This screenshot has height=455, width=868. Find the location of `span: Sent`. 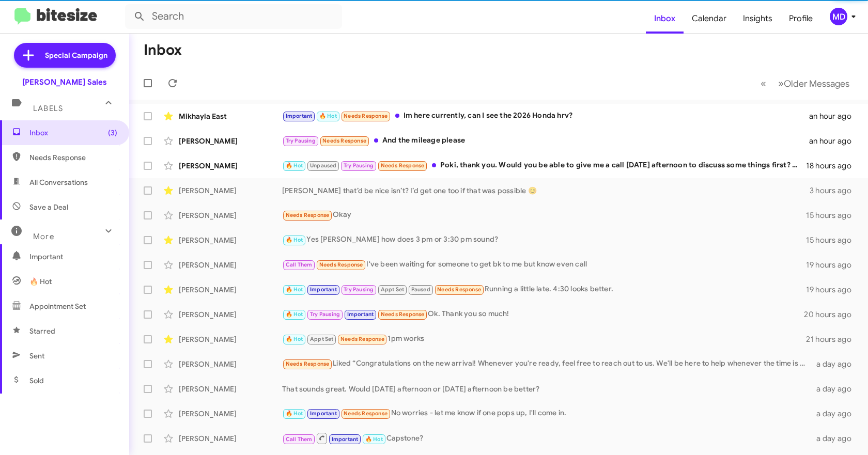

span: Sent is located at coordinates (37, 356).